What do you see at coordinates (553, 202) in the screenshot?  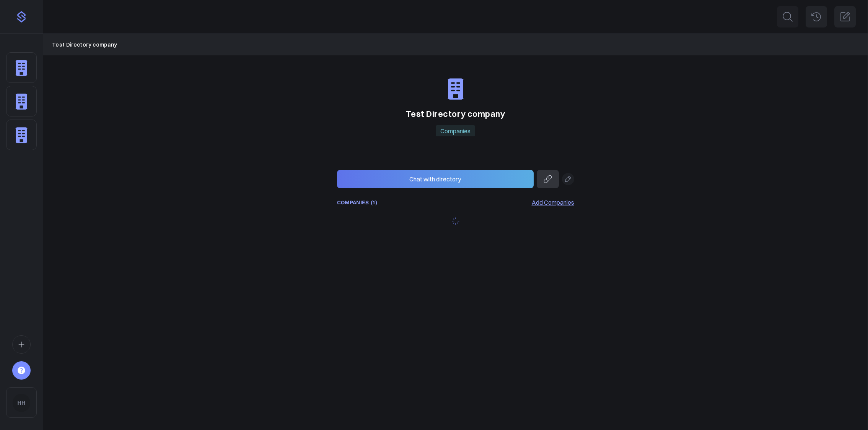 I see `a: Add Companies` at bounding box center [553, 202].